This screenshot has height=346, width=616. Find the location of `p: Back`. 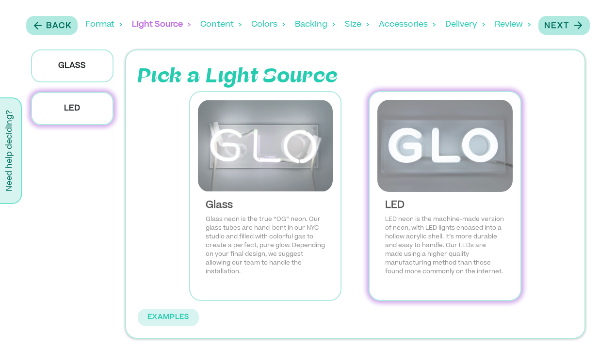

p: Back is located at coordinates (59, 26).